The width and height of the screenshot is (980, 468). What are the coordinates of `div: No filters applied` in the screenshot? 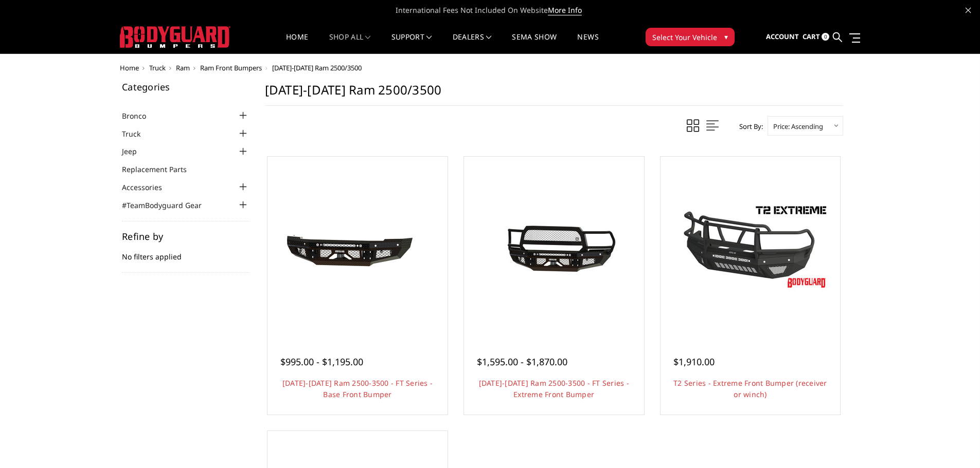 It's located at (186, 253).